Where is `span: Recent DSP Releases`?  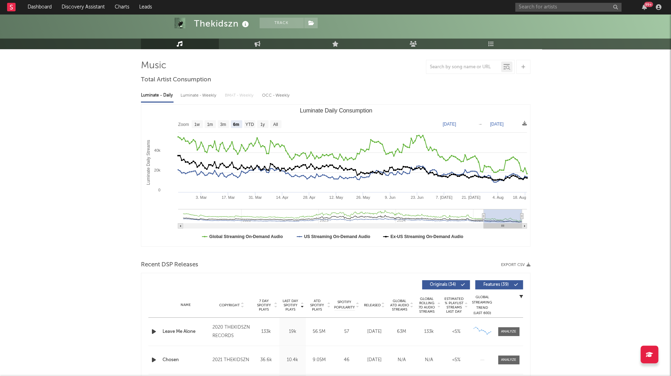 span: Recent DSP Releases is located at coordinates (170, 265).